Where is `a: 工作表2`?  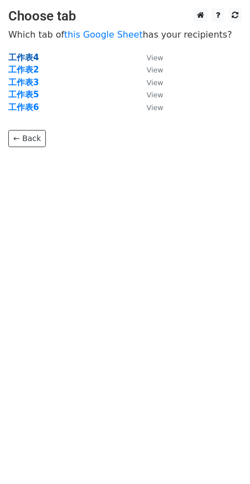 a: 工作表2 is located at coordinates (23, 70).